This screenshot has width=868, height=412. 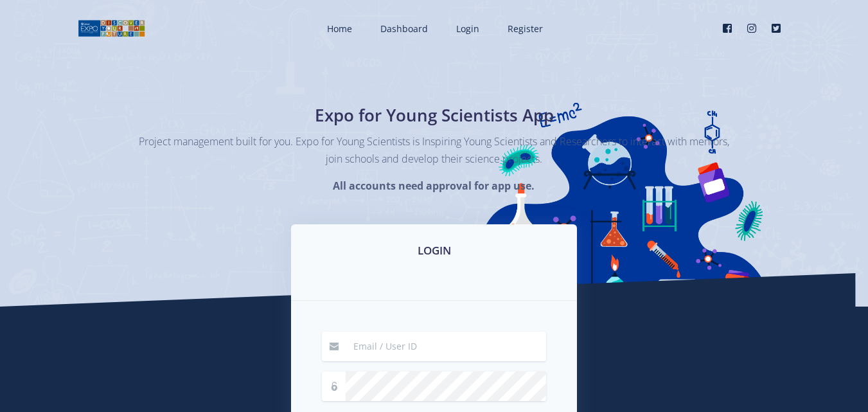 I want to click on a: Login, so click(x=467, y=29).